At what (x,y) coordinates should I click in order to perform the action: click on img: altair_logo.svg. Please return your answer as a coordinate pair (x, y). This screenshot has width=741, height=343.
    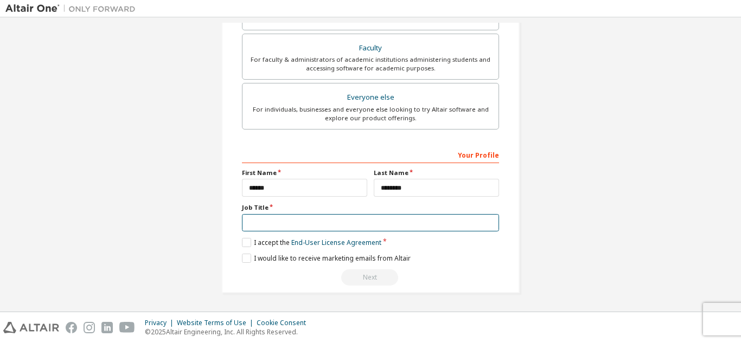
    Looking at the image, I should click on (31, 327).